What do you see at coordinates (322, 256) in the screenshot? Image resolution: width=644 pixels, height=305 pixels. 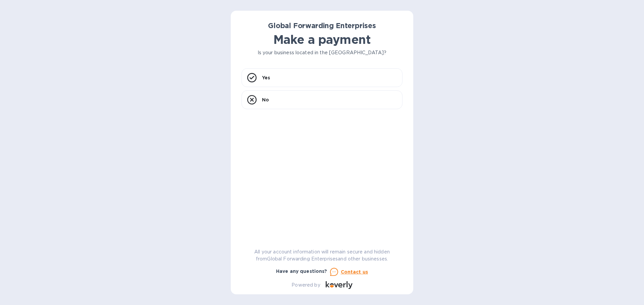 I see `p: All your account information will remain secure and hidden from Global Forwarding Enterprises and...` at bounding box center [322, 256].